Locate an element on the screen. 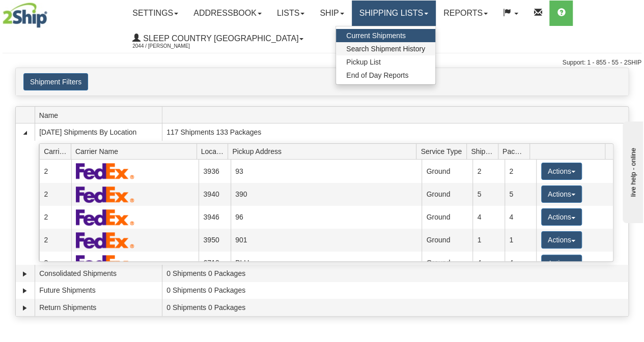 The image size is (644, 342). span: Carrier Id is located at coordinates (57, 151).